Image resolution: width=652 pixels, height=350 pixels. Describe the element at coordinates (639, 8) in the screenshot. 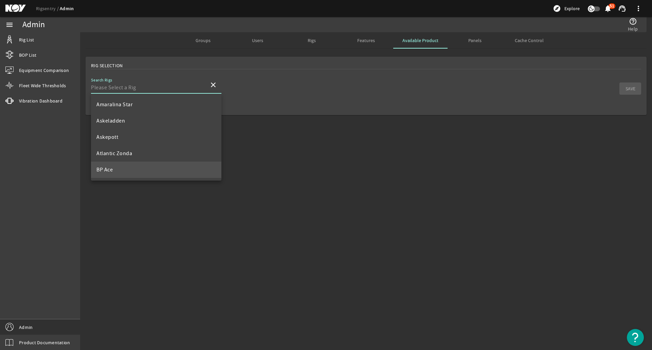

I see `button: more_vert` at that location.